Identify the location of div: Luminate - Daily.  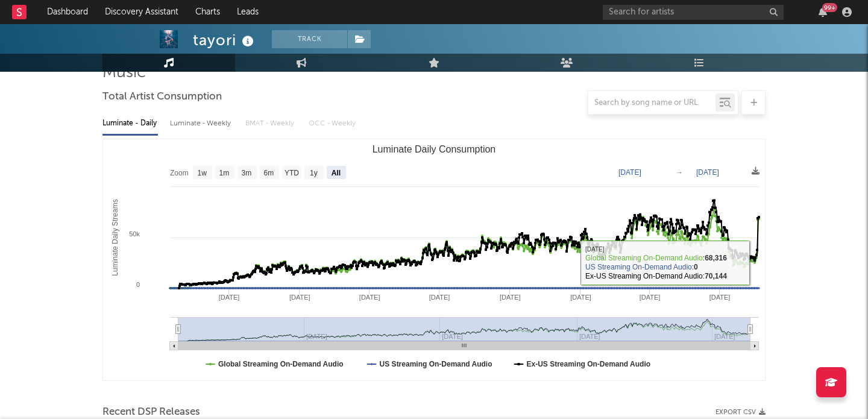
(130, 124).